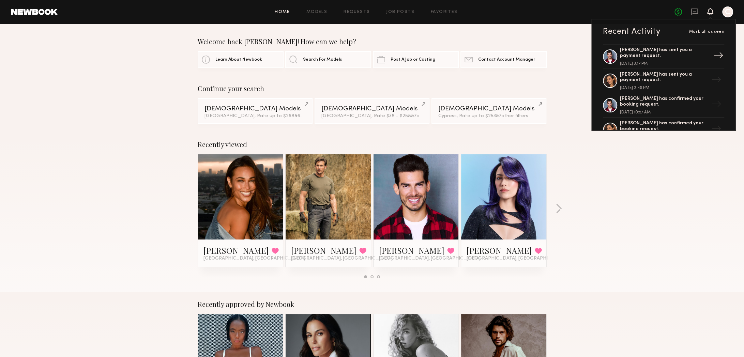 The image size is (744, 357). I want to click on a: Contact Account Manager, so click(503, 60).